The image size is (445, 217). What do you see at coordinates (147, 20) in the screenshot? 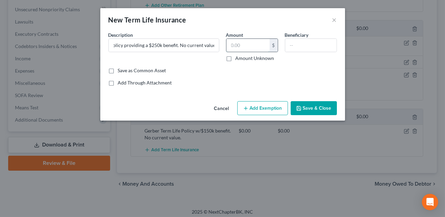
I see `div: New Term Life Insurance` at bounding box center [147, 20].